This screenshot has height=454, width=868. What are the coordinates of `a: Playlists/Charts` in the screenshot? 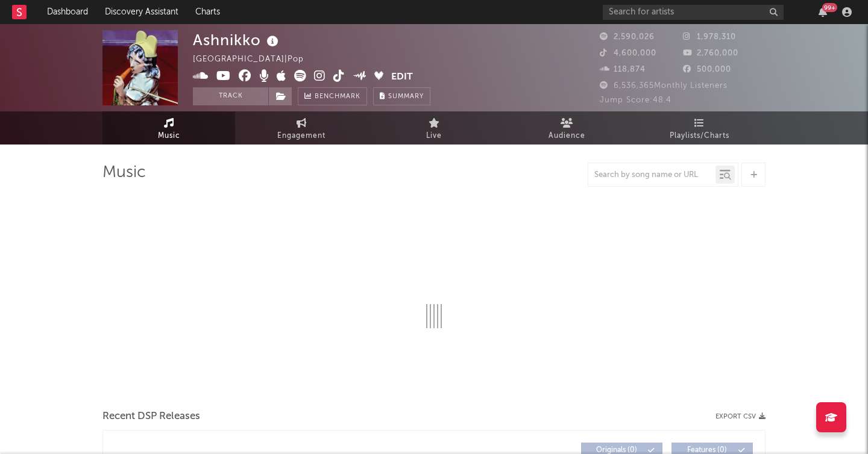 It's located at (699, 128).